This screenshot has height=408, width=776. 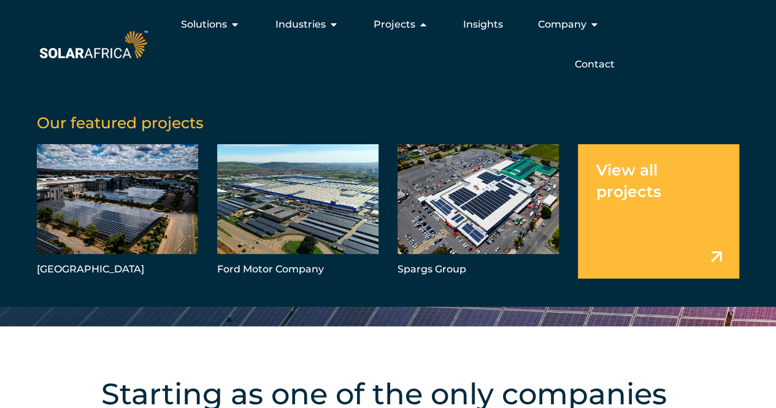 I want to click on a: Insights, so click(x=482, y=25).